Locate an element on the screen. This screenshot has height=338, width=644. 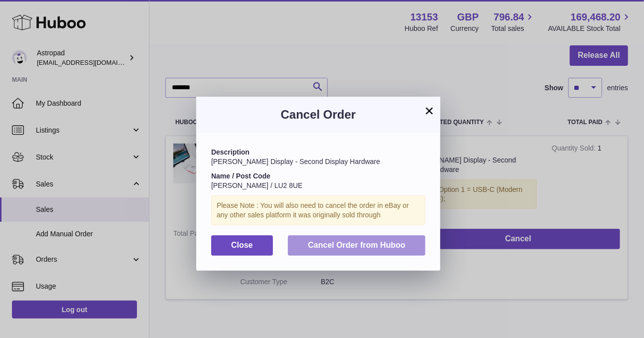
strong: Name / Post Code is located at coordinates (241, 176).